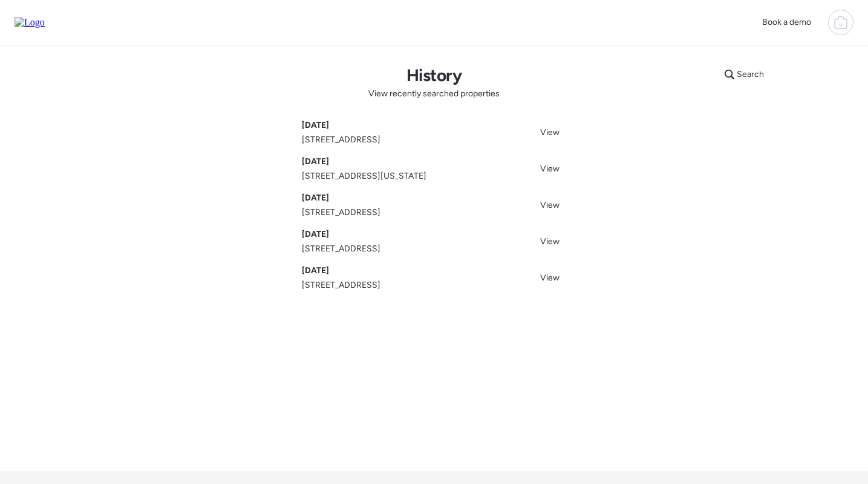 This screenshot has width=868, height=484. Describe the element at coordinates (434, 75) in the screenshot. I see `h1: History` at that location.